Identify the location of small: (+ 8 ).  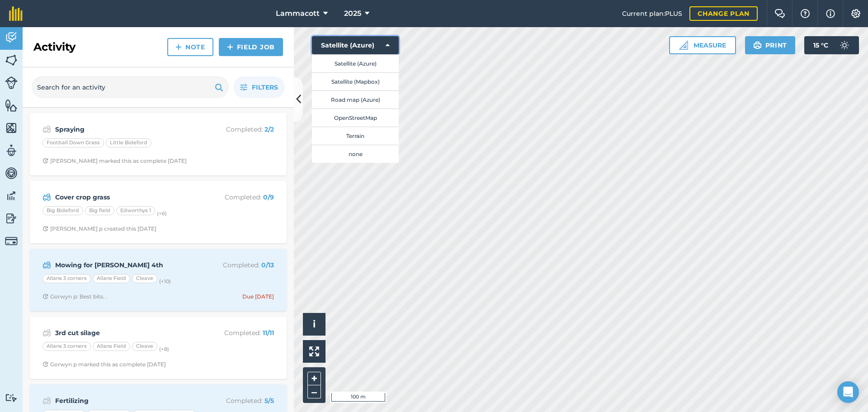
(164, 349).